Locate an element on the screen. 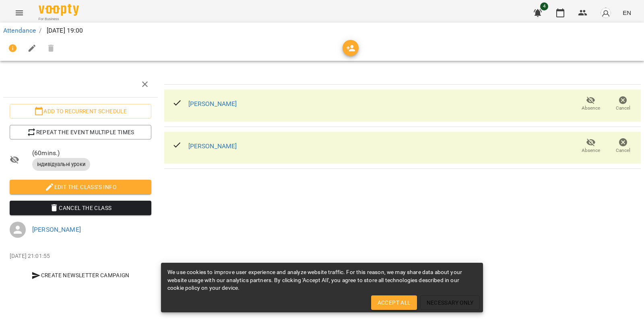 The image size is (644, 322). button: Add to recurrent schedule is located at coordinates (81, 111).